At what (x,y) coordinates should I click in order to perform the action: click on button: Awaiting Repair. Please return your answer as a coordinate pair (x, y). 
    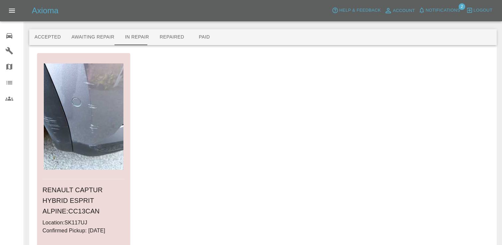
    Looking at the image, I should click on (92, 37).